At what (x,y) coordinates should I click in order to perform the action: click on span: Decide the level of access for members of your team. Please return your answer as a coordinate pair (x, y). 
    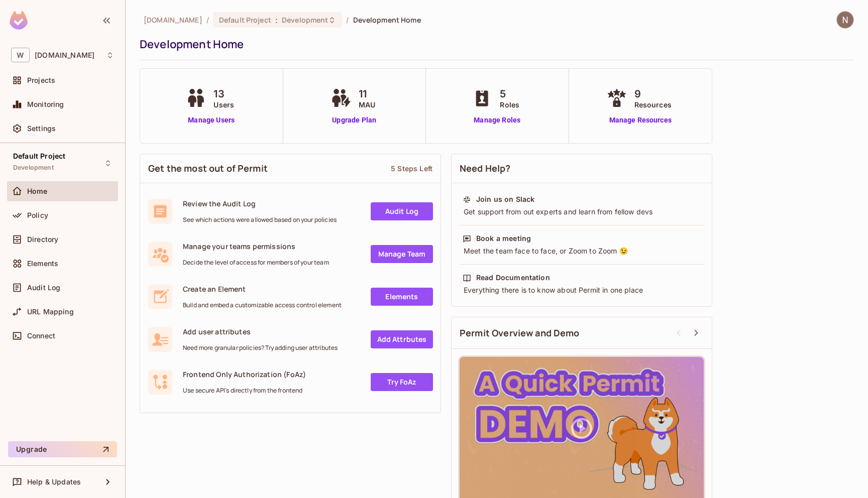
    Looking at the image, I should click on (256, 263).